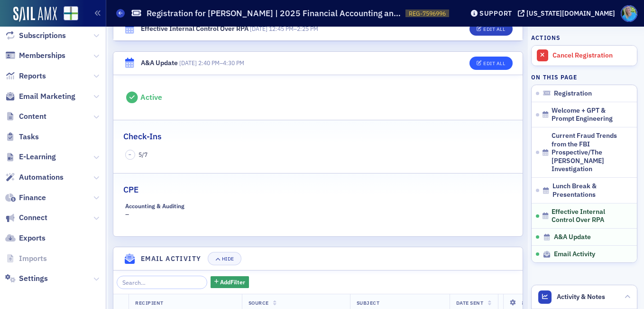 The height and width of the screenshot is (309, 644). I want to click on span: Memberships, so click(42, 56).